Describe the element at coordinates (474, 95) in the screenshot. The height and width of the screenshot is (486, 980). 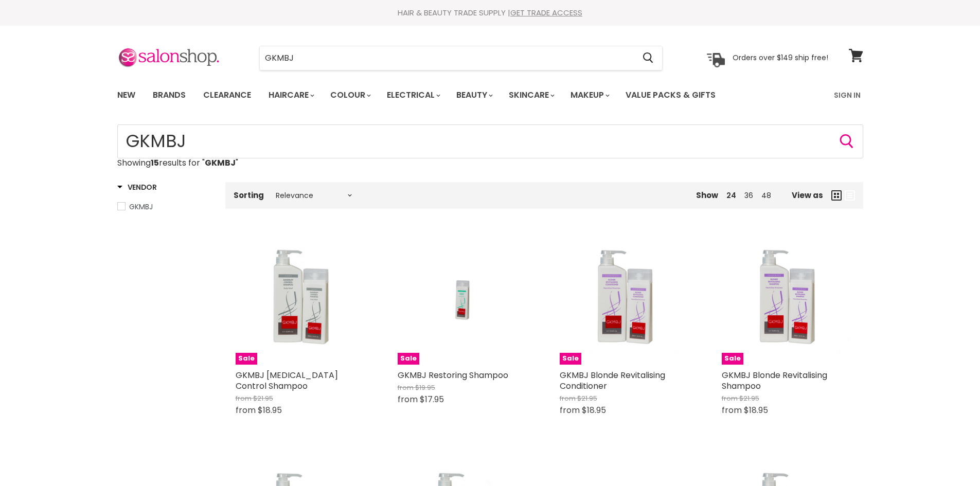
I see `a: Beauty` at that location.